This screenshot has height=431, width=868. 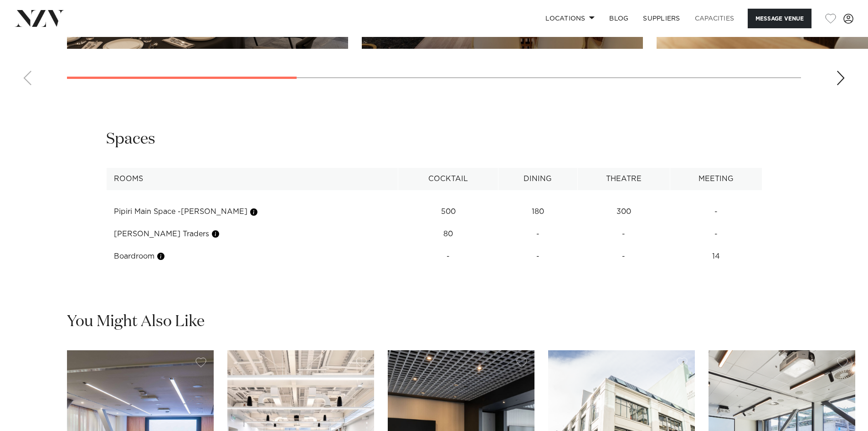 What do you see at coordinates (252, 179) in the screenshot?
I see `th: Rooms` at bounding box center [252, 179].